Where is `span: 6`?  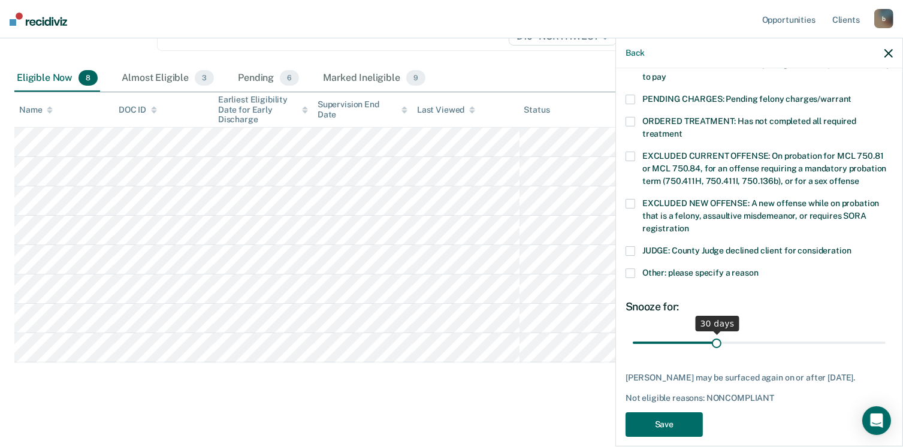 span: 6 is located at coordinates (290, 78).